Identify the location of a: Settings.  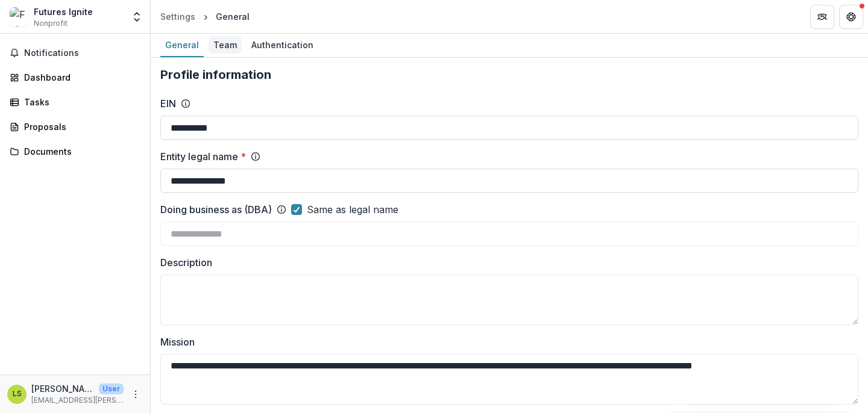
(177, 17).